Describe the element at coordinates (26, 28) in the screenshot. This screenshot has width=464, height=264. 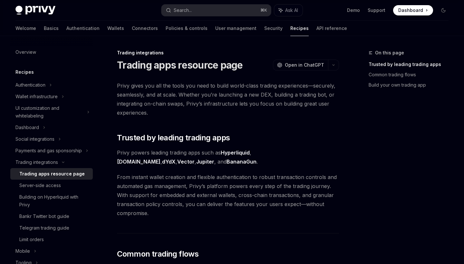
I see `a: Welcome` at that location.